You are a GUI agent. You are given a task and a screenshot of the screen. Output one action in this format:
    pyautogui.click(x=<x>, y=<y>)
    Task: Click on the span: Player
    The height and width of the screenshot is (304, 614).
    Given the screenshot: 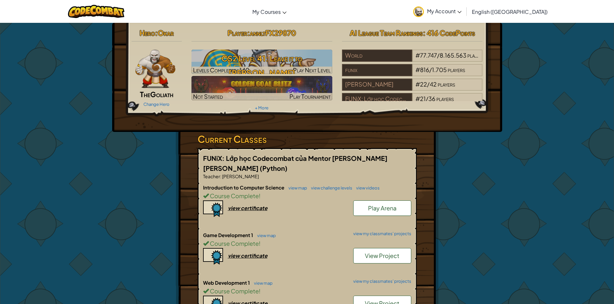 What is the action you would take?
    pyautogui.click(x=237, y=33)
    